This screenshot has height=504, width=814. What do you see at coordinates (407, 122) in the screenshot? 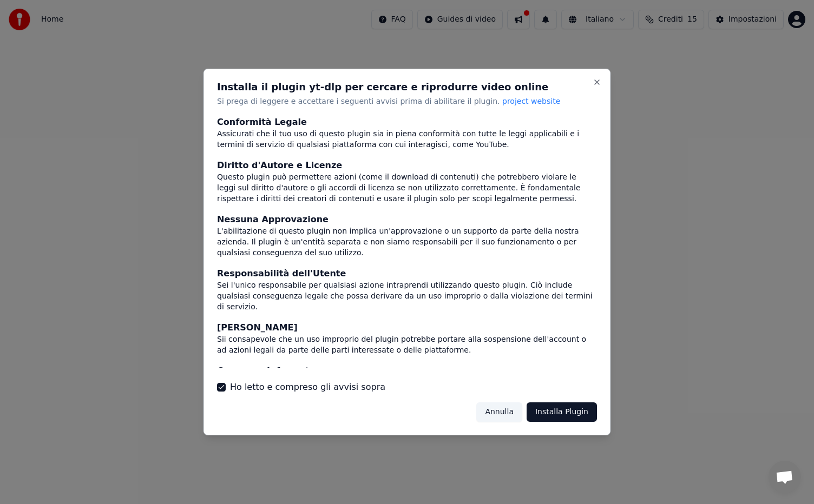
I see `div: Conformità Legale` at bounding box center [407, 122].